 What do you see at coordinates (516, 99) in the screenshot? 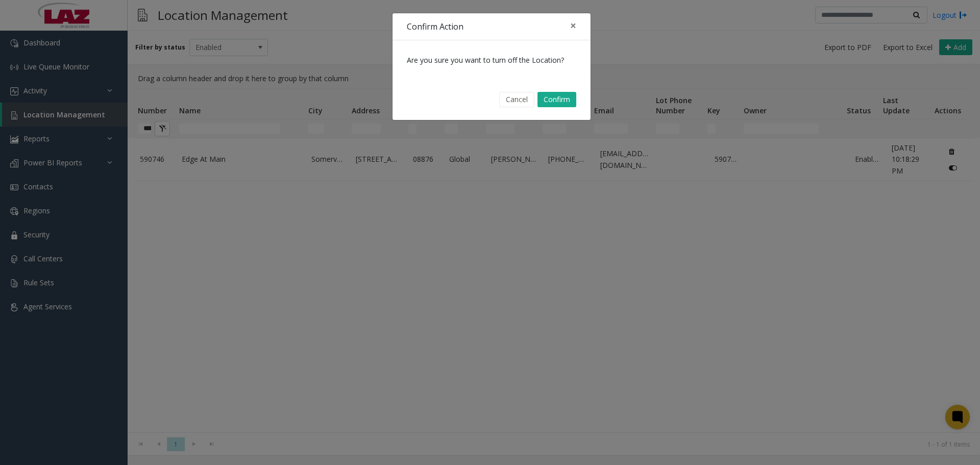
I see `button: Cancel` at bounding box center [516, 99].